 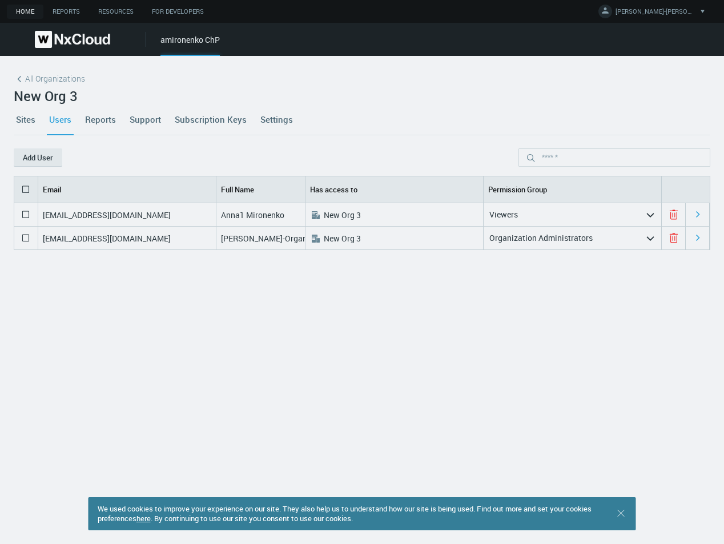 I want to click on nx-search-highlight: Anna1 Mironenko, so click(x=252, y=215).